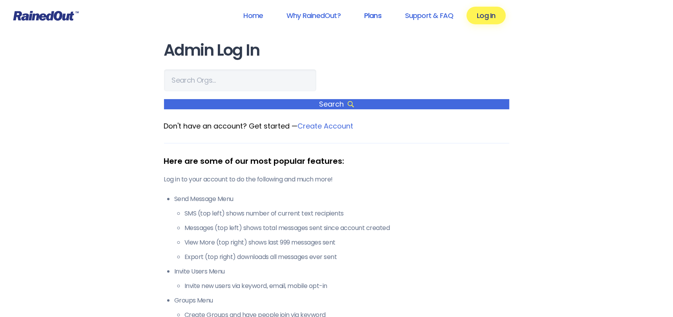 The width and height of the screenshot is (673, 317). What do you see at coordinates (253, 15) in the screenshot?
I see `a: Home` at bounding box center [253, 15].